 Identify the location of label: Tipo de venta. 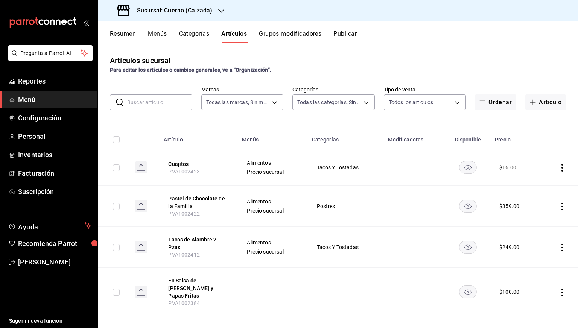
(425, 90).